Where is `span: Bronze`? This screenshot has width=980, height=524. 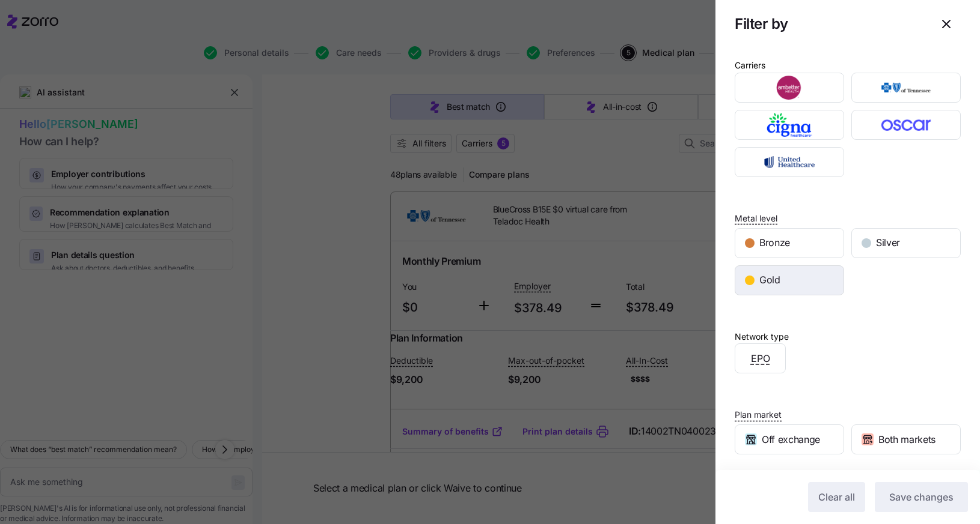
span: Bronze is located at coordinates (774, 242).